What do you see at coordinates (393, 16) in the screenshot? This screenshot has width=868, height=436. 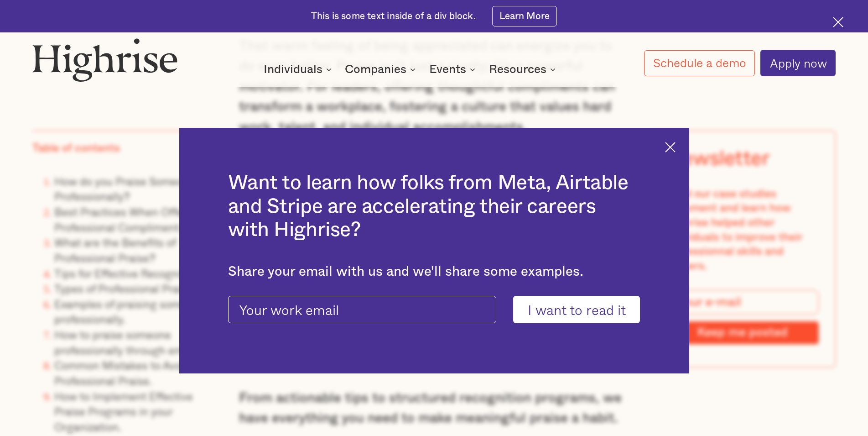 I see `div: This is some text inside of a div block.` at bounding box center [393, 16].